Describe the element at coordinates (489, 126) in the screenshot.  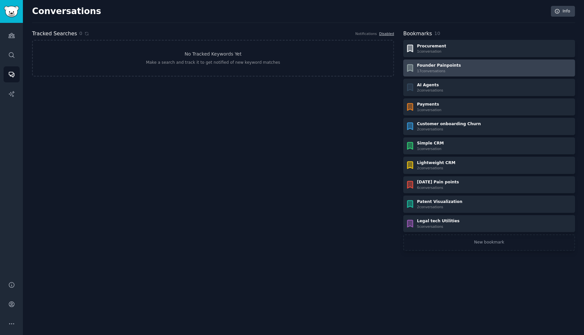
I see `a: Customer onboarding Churn2conversations` at that location.